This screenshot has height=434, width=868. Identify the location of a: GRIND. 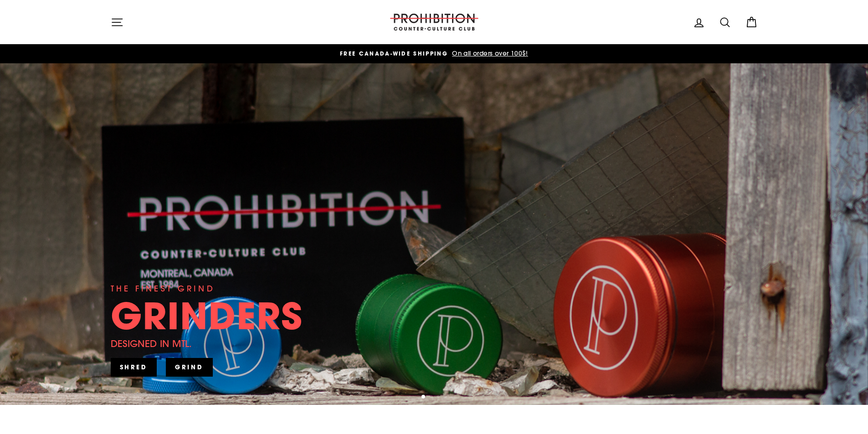
(189, 367).